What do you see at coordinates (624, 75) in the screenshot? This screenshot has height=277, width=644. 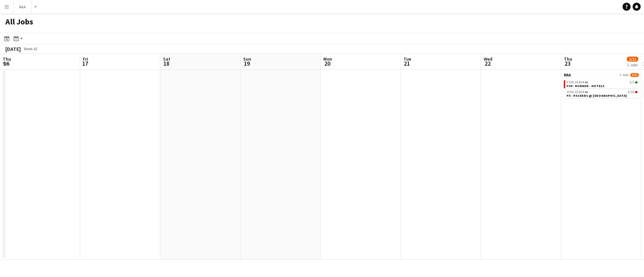 I see `span: 2 Jobs` at bounding box center [624, 75].